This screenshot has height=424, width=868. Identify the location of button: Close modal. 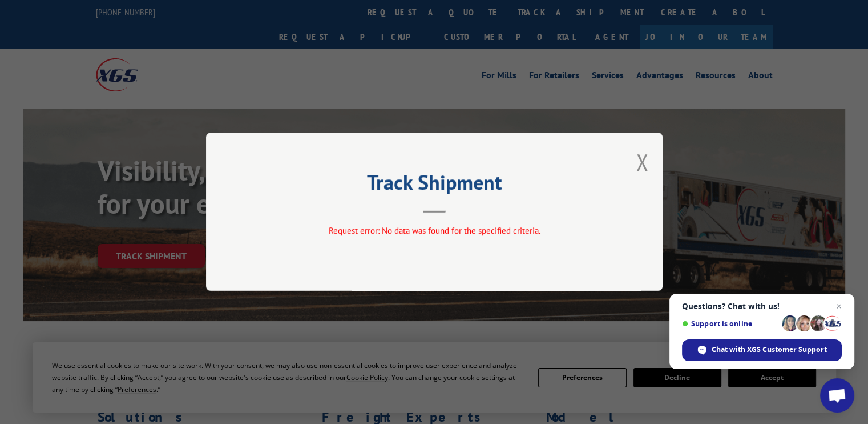
(643, 162).